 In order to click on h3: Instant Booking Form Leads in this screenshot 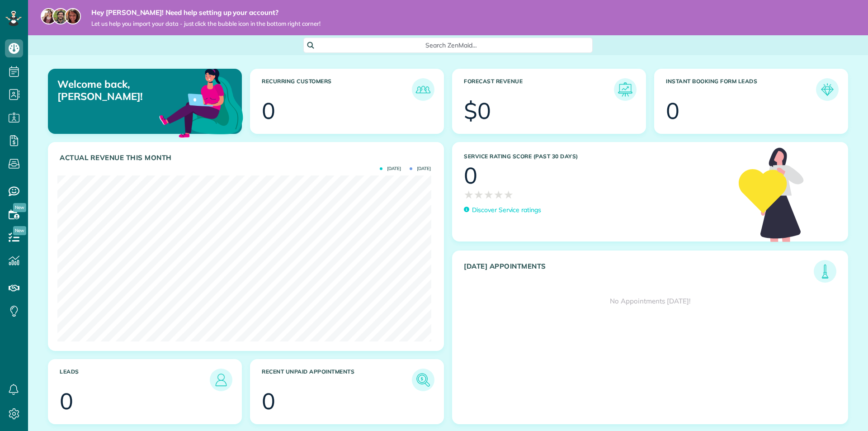, I will do `click(741, 90)`.